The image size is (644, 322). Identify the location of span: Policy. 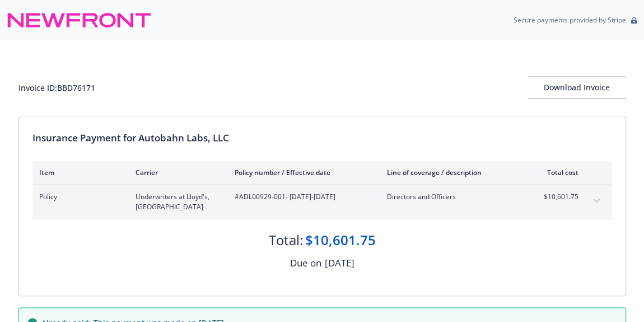
(78, 197).